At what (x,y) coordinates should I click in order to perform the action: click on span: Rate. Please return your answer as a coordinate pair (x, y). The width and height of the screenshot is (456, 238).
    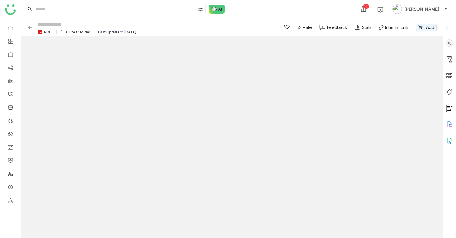
    Looking at the image, I should click on (307, 27).